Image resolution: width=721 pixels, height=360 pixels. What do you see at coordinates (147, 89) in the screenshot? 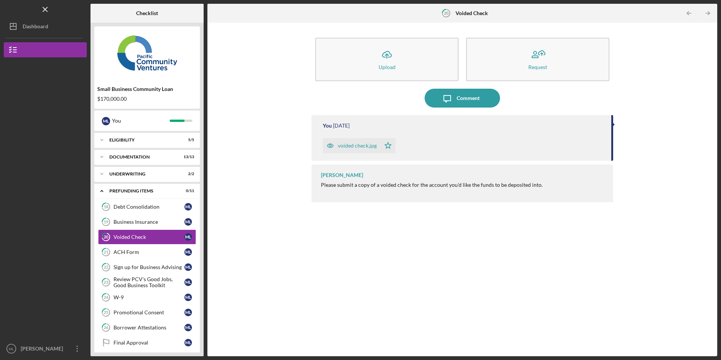
I see `div: Small Business Community Loan` at bounding box center [147, 89].